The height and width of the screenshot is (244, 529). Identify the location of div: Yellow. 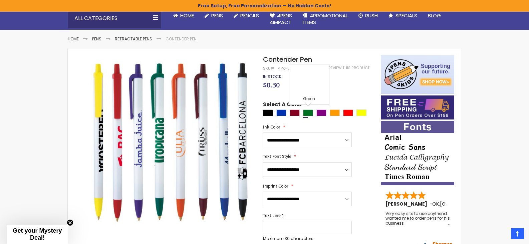
(361, 113).